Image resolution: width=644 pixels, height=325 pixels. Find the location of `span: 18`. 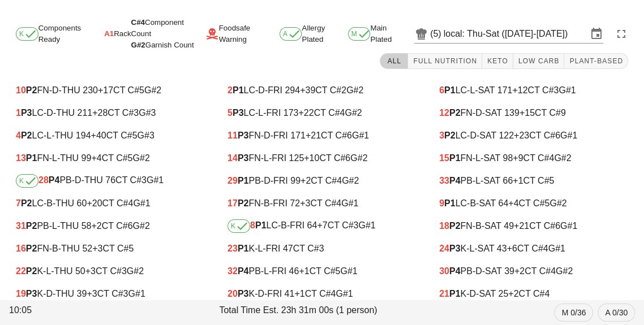

span: 18 is located at coordinates (444, 226).